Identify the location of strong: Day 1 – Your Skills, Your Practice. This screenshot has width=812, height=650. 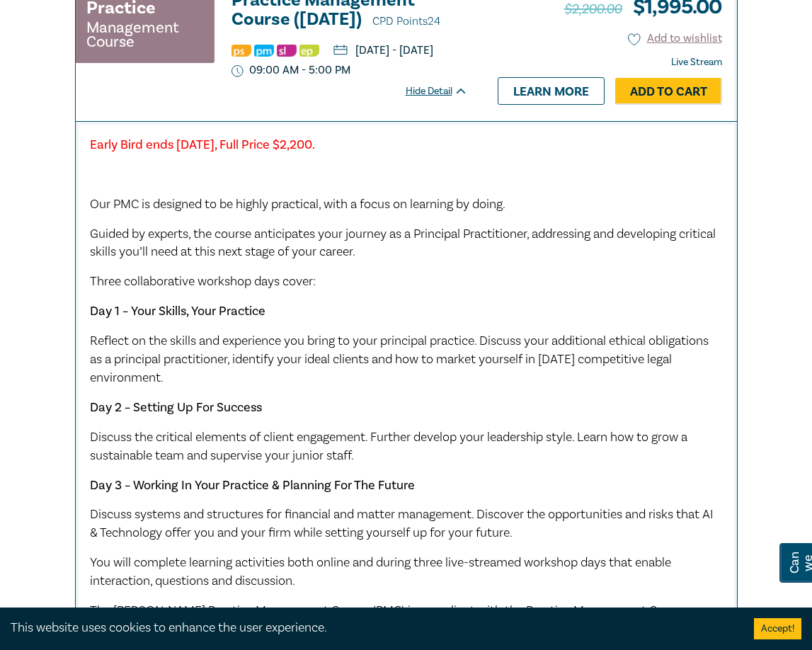
(178, 311).